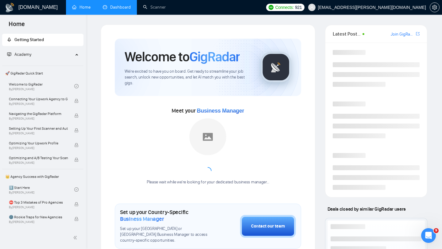 This screenshot has width=442, height=249. I want to click on a: setting, so click(435, 7).